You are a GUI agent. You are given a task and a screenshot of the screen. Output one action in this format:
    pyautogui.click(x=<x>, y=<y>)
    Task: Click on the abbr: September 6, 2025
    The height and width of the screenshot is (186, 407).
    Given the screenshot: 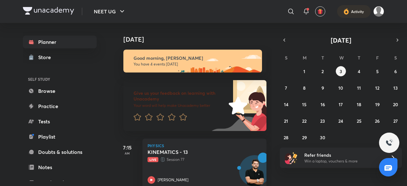 What is the action you would take?
    pyautogui.click(x=395, y=71)
    